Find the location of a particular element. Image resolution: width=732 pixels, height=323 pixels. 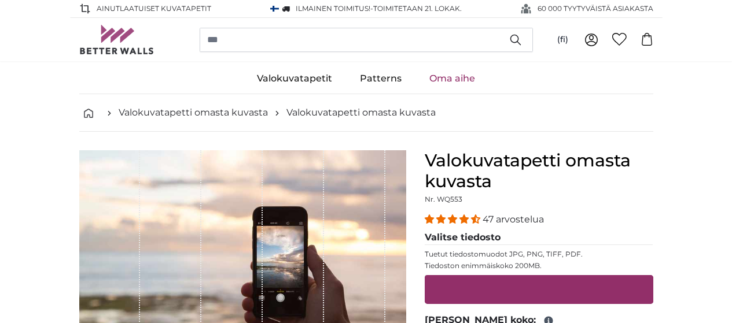

p: Tiedoston enimmäiskoko 200MB. is located at coordinates (538, 266).